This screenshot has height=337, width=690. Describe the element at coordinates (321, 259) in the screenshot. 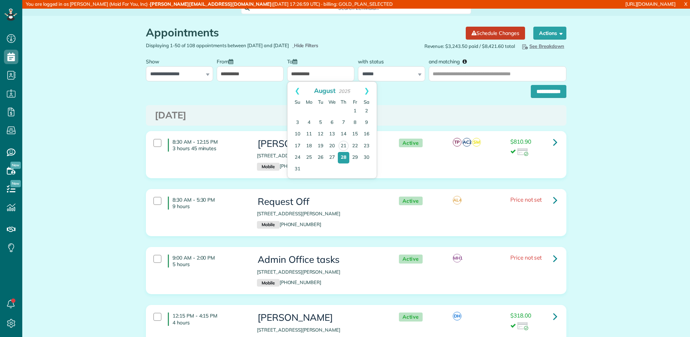

I see `h3: Admin Office tasks` at that location.